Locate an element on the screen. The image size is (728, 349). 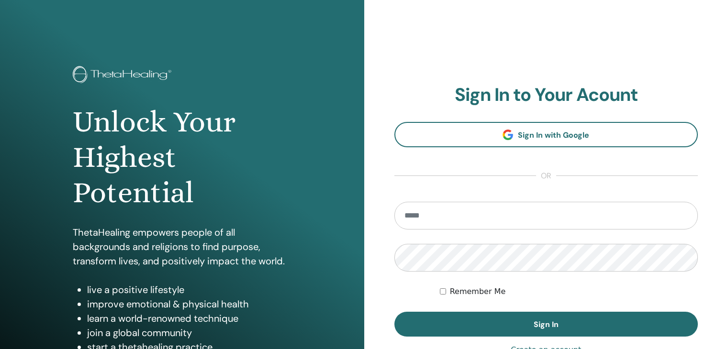
li: improve emotional & physical health is located at coordinates (189, 304).